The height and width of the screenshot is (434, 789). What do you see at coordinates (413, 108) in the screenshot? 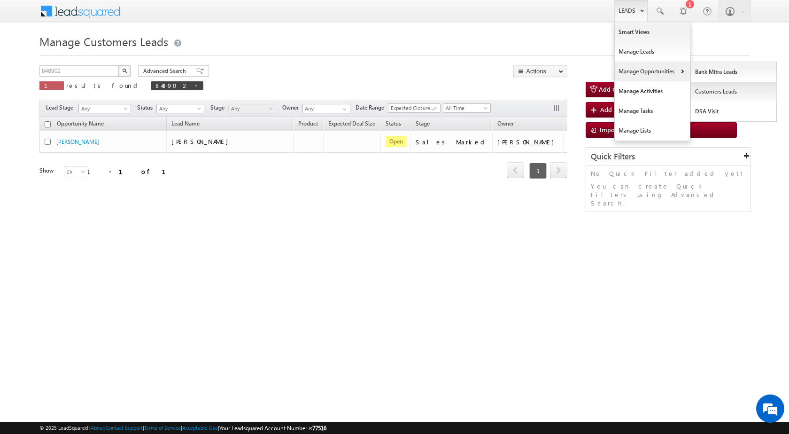
I see `span: Expected Closure Date` at bounding box center [413, 108].